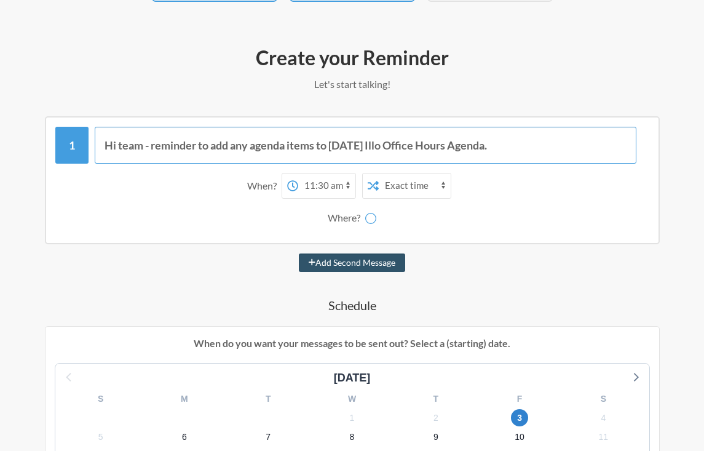 This screenshot has width=704, height=451. Describe the element at coordinates (185, 437) in the screenshot. I see `span: Thursday, November 6, 2025` at that location.